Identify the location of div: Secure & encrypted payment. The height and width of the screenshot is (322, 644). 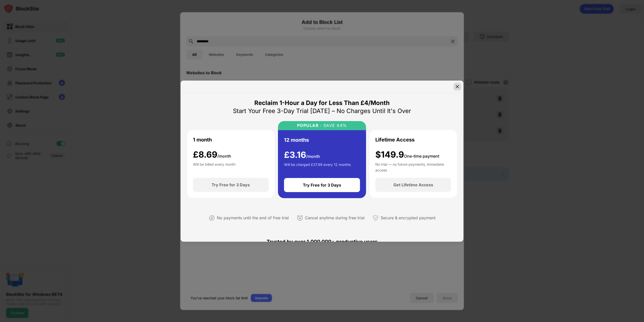
(408, 218).